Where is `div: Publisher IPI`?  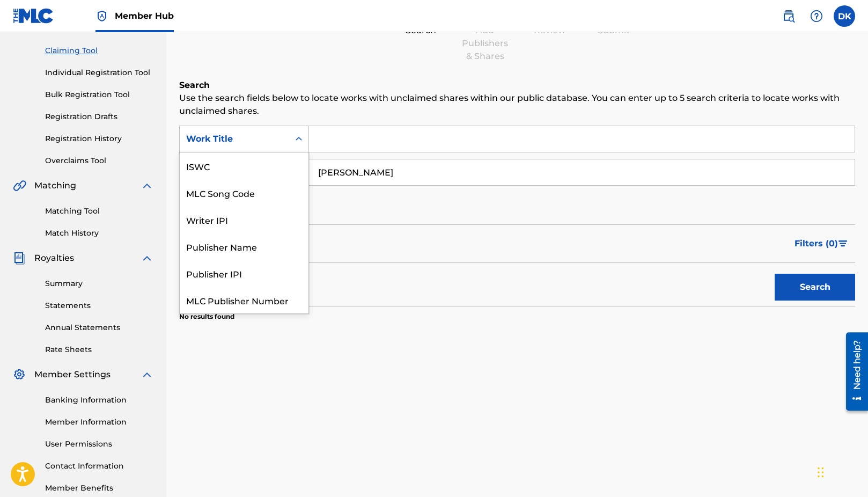
div: Publisher IPI is located at coordinates (244, 273).